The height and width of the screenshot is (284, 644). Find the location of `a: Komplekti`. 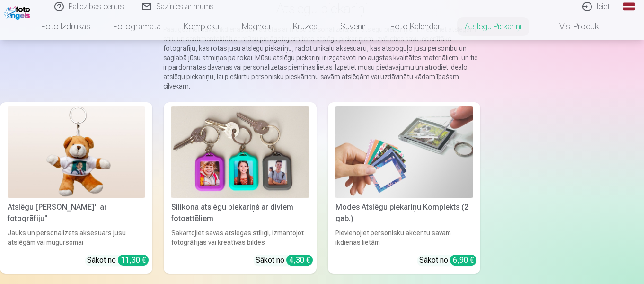

a: Komplekti is located at coordinates (201, 26).